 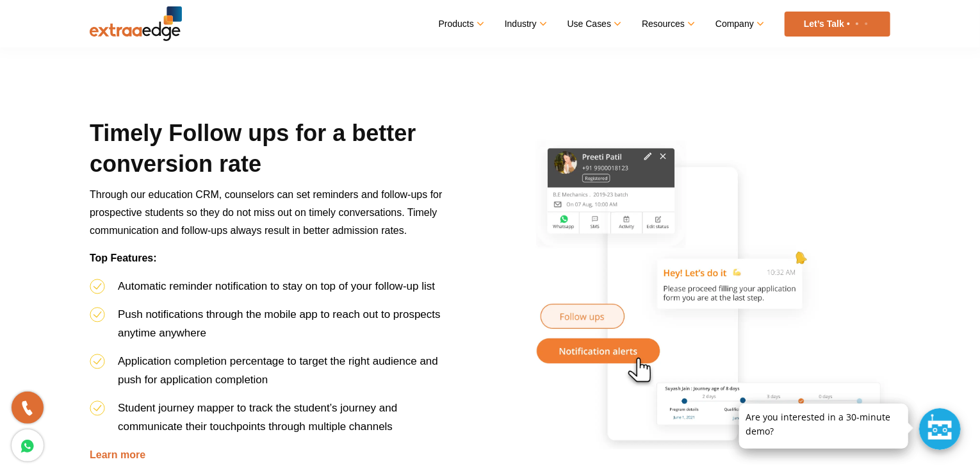 I want to click on a: Use Cases, so click(x=593, y=24).